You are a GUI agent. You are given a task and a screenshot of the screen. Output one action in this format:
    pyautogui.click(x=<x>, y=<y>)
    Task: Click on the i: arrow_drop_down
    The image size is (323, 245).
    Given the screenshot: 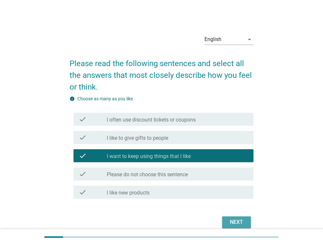 What is the action you would take?
    pyautogui.click(x=249, y=39)
    